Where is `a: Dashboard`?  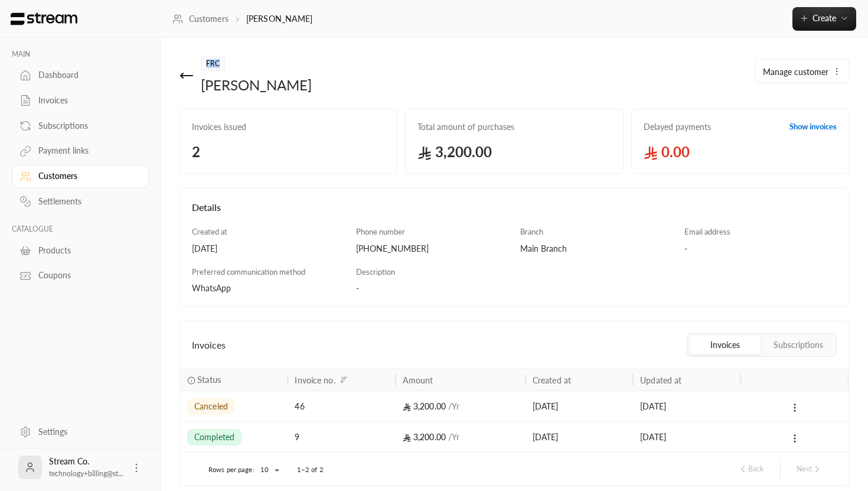
a: Dashboard is located at coordinates (80, 75).